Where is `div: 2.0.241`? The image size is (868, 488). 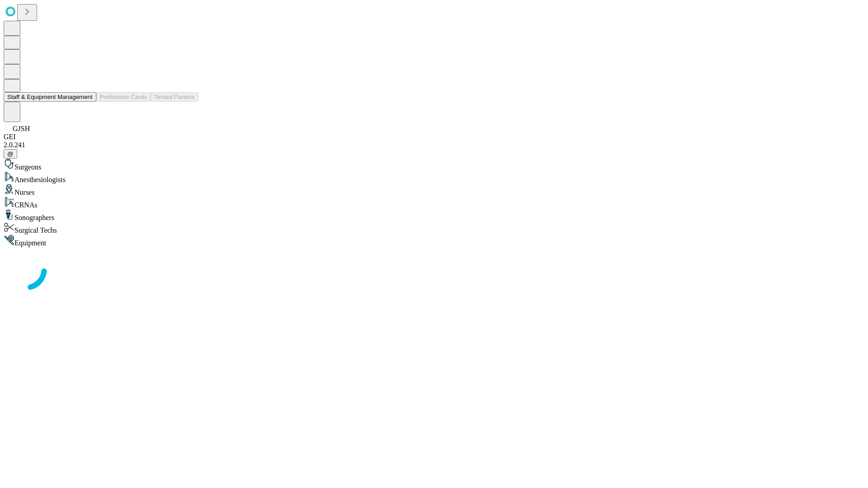
div: 2.0.241 is located at coordinates (434, 145).